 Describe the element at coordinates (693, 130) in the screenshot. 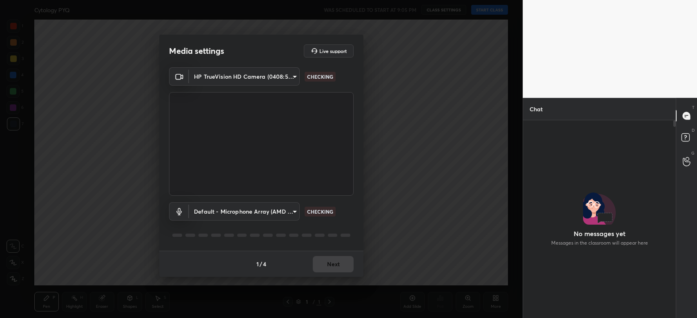

I see `p: D` at that location.